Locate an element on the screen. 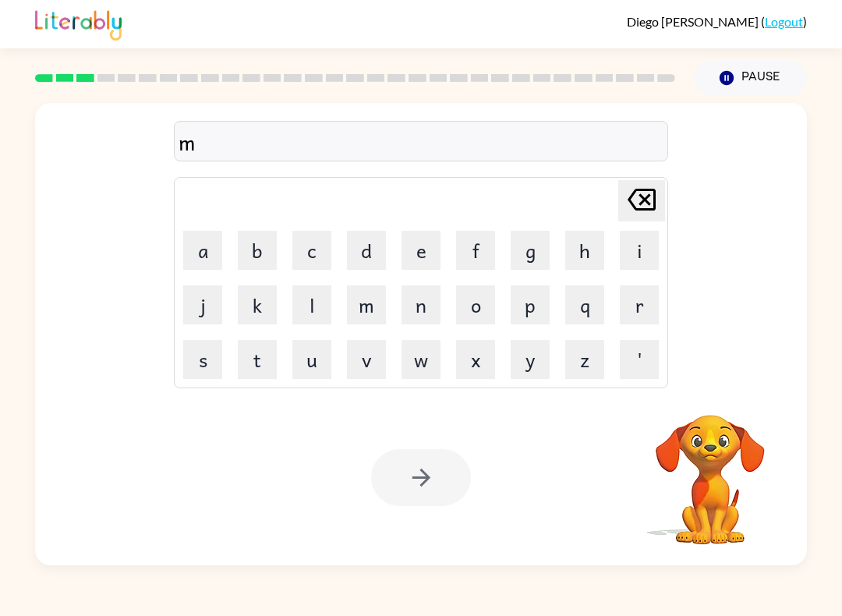  button: g is located at coordinates (531, 250).